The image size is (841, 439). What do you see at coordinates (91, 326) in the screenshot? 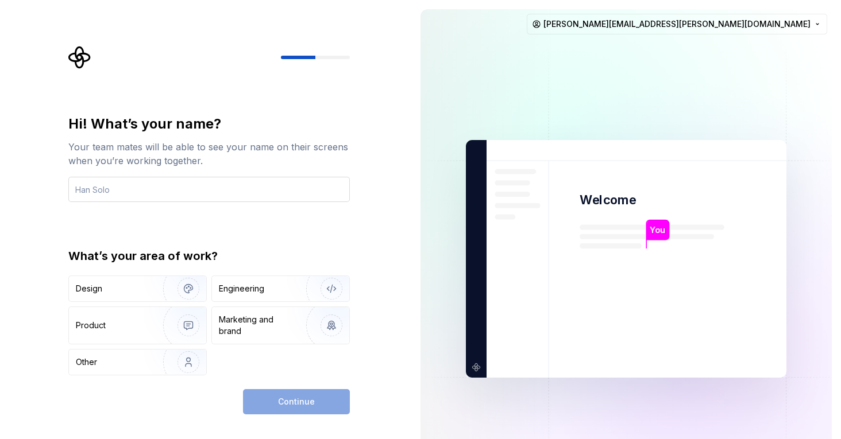
I see `div: Product` at bounding box center [91, 326].